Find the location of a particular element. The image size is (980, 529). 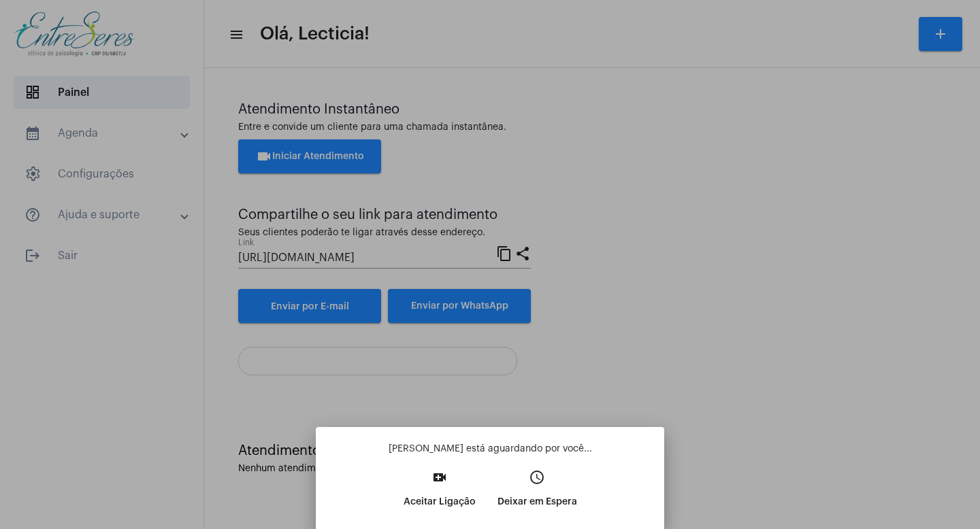

mat-icon: access_time is located at coordinates (537, 477).